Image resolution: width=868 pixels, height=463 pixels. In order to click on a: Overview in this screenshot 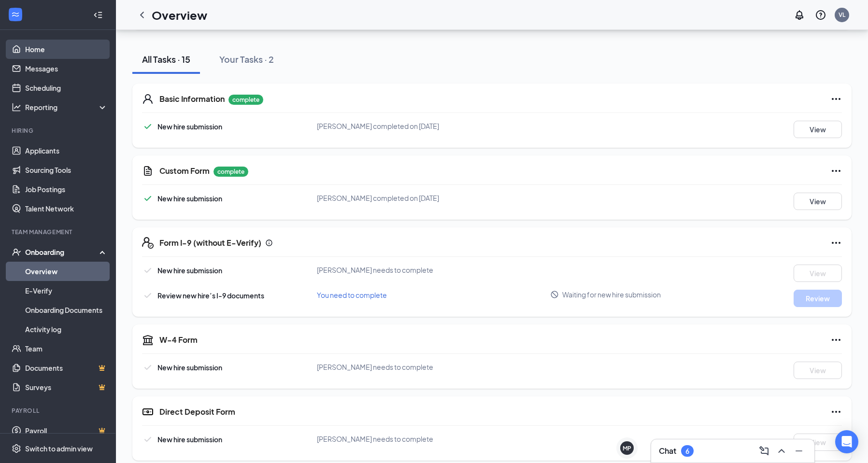, I will do `click(66, 272)`.